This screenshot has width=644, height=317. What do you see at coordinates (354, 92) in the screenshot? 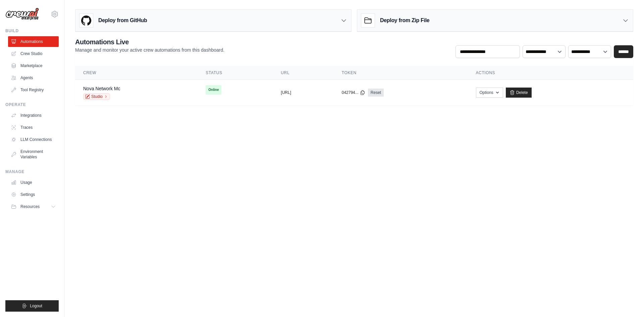
I see `button: 042794...` at bounding box center [354, 92].